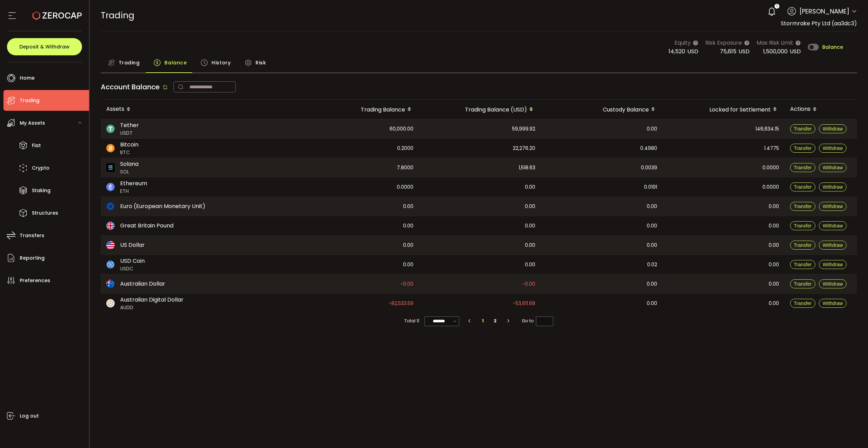  Describe the element at coordinates (652, 265) in the screenshot. I see `span: 0.02` at that location.